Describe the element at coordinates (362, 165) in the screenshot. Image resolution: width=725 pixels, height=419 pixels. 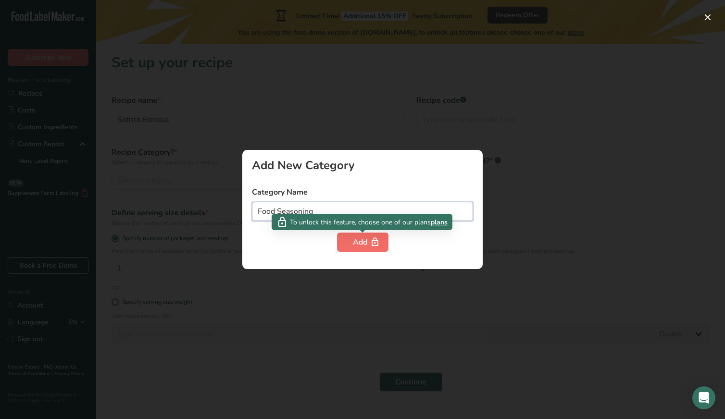
I see `div: Add New Category` at that location.